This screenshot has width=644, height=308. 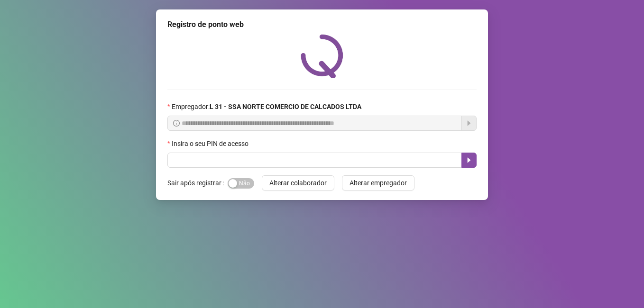 What do you see at coordinates (322, 56) in the screenshot?
I see `img: QRPoint` at bounding box center [322, 56].